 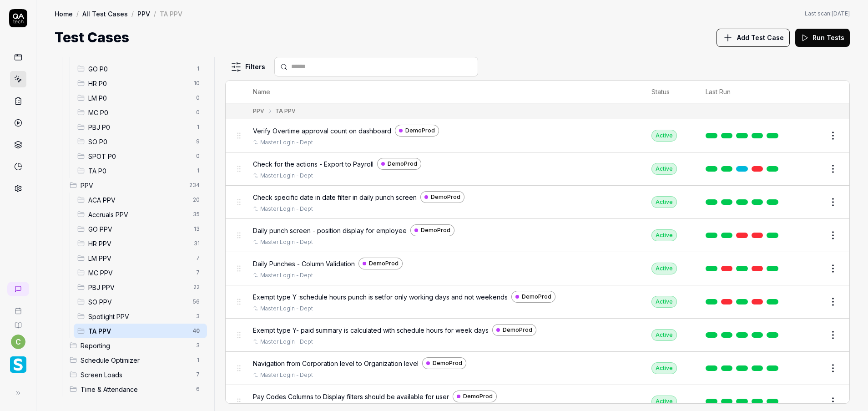 I want to click on span: Spotlight PPV, so click(x=139, y=316).